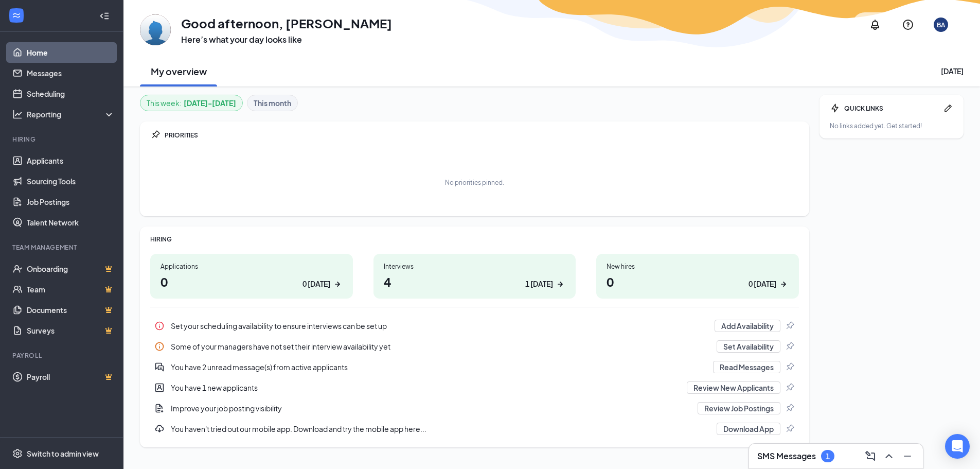 The height and width of the screenshot is (469, 980). I want to click on svg: ChevronUp, so click(889, 456).